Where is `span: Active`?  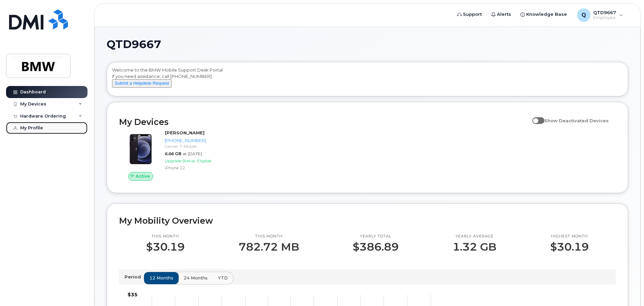 span: Active is located at coordinates (143, 176).